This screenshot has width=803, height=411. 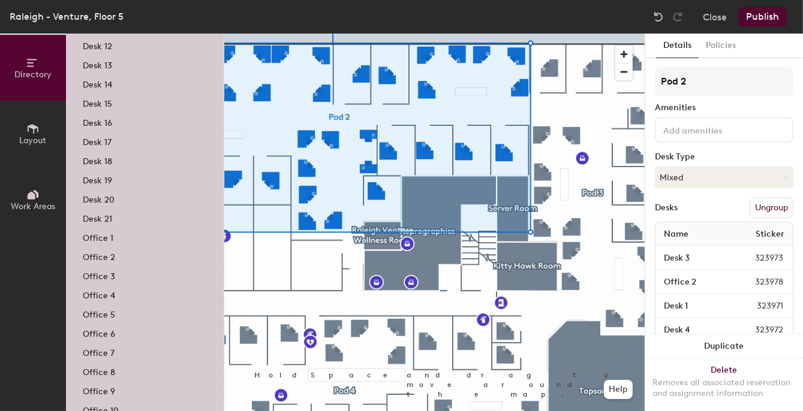 I want to click on span: 323971, so click(x=759, y=306).